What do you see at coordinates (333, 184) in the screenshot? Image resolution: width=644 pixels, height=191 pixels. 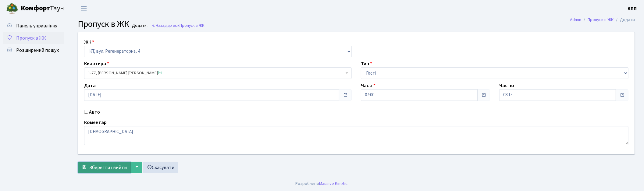 I see `a: Massive Kinetic` at bounding box center [333, 184].